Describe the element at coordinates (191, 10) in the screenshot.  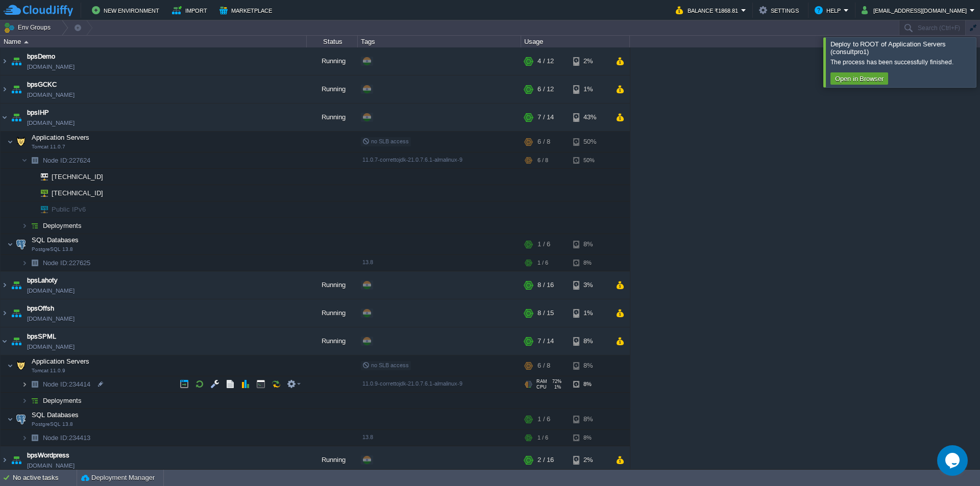
I see `button: Import` at that location.